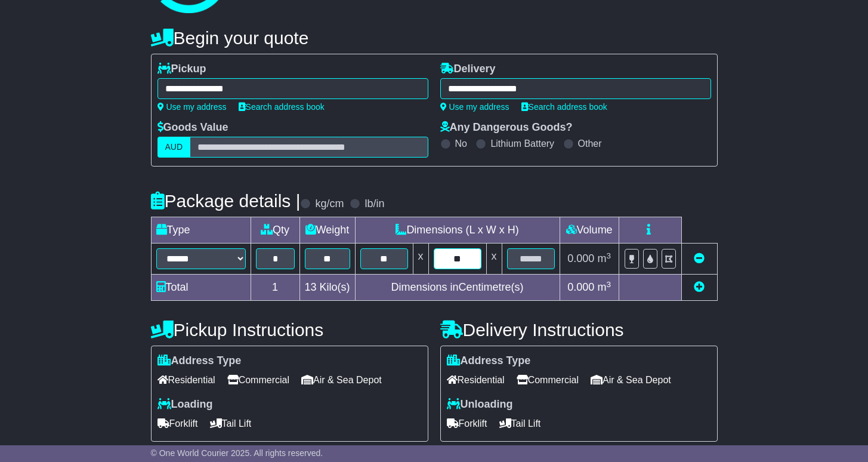 The width and height of the screenshot is (868, 462). What do you see at coordinates (327, 231) in the screenshot?
I see `td: Weight` at bounding box center [327, 231].